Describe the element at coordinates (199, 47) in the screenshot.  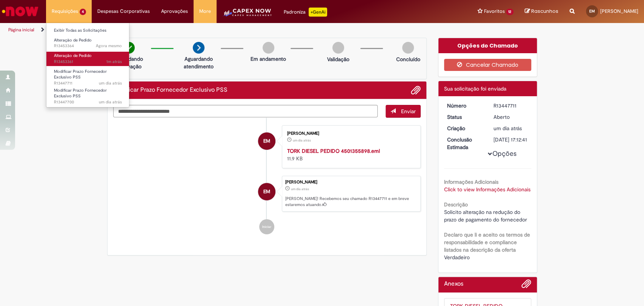
I see `img: arrow-next.png` at that location.